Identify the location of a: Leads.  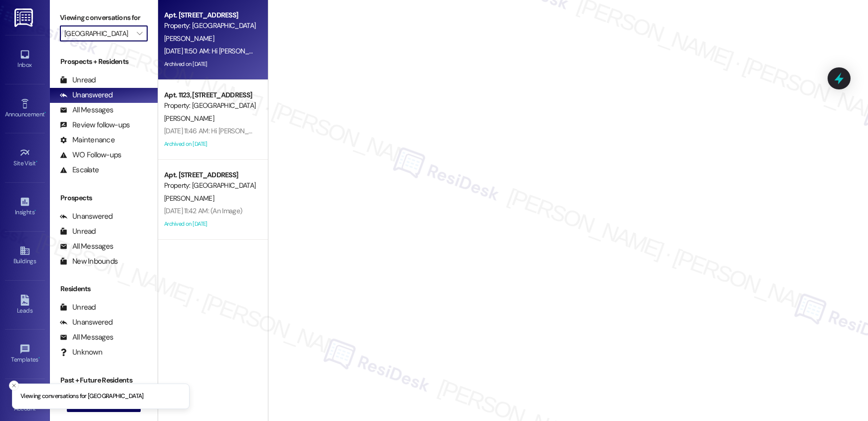
(25, 305).